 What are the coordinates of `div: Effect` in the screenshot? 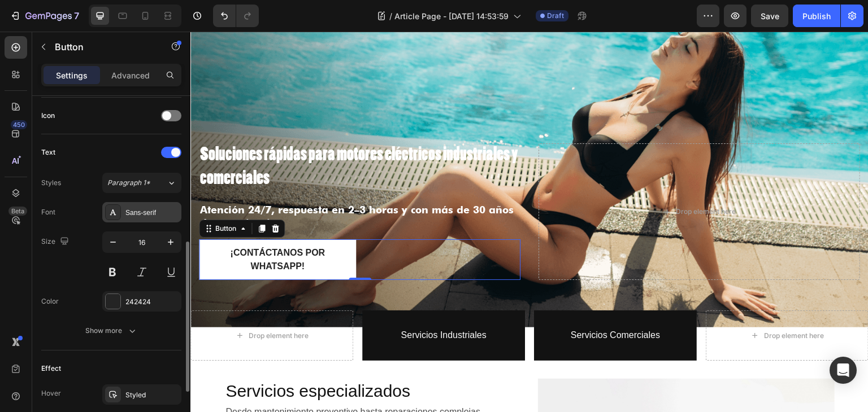 It's located at (51, 369).